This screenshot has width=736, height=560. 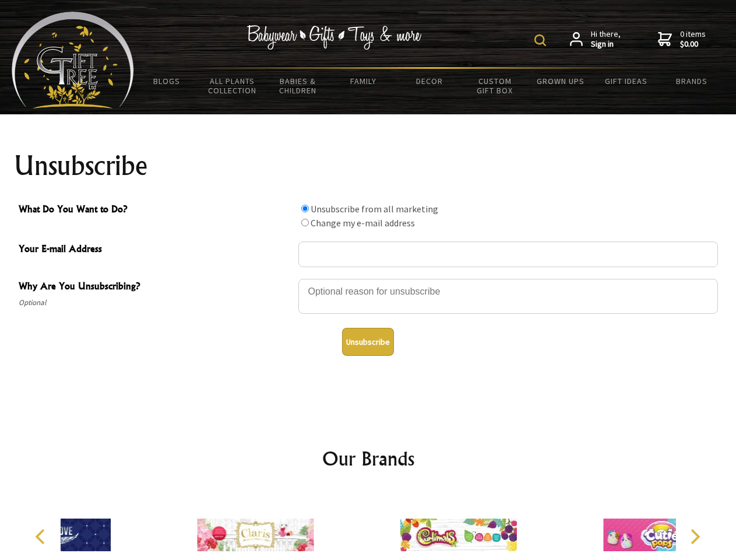 What do you see at coordinates (155, 287) in the screenshot?
I see `span: Why Are You Unsubscribing?` at bounding box center [155, 287].